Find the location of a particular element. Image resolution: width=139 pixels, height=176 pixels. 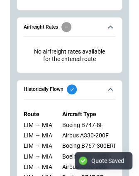

h6: Historically Flown is located at coordinates (43, 89).